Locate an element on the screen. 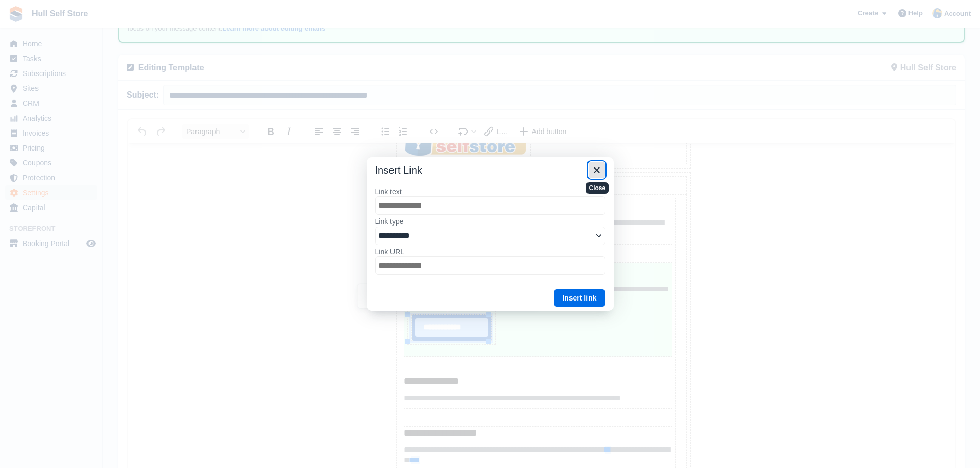 This screenshot has height=468, width=980. label: Link text is located at coordinates (490, 192).